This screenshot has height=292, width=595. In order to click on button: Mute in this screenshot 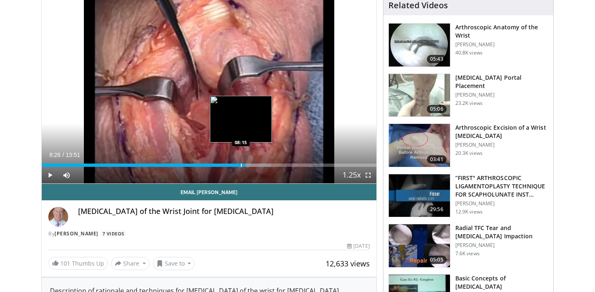, I will do `click(66, 175)`.